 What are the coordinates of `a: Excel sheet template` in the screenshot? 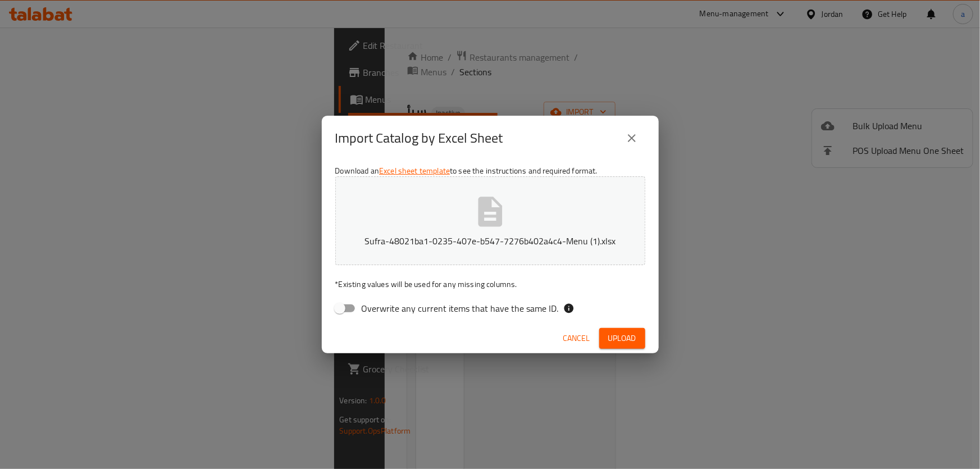 It's located at (415, 171).